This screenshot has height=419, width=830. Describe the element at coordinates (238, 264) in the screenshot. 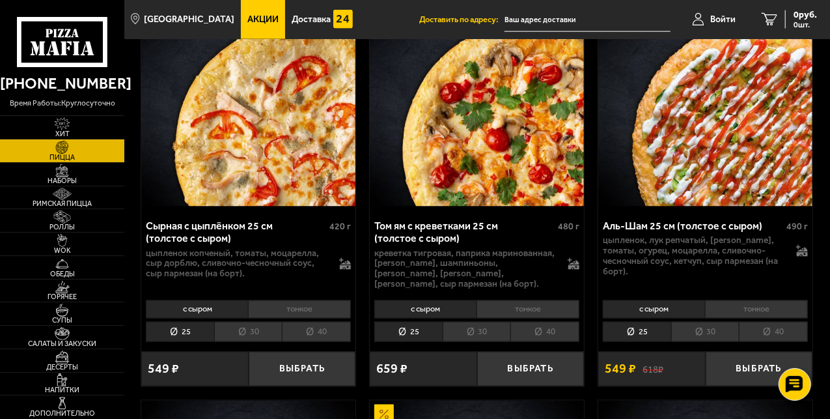

I see `p: цыпленок копченый, томаты, моцарелла, сыр дорблю, сливочно-чесночный соус, сыр пармезан (на борт).` at that location.